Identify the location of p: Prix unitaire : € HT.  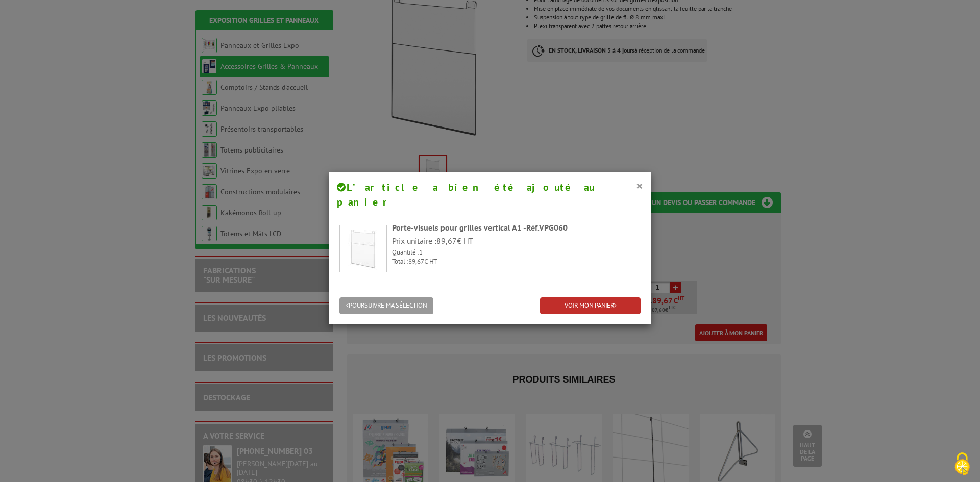
(516, 241).